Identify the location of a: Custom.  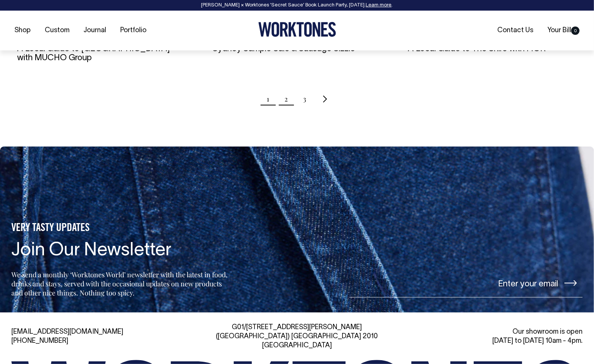
(57, 30).